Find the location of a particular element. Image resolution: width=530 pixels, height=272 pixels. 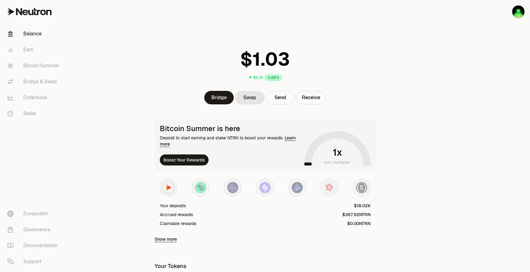

div: Claimable rewards is located at coordinates (178, 223).